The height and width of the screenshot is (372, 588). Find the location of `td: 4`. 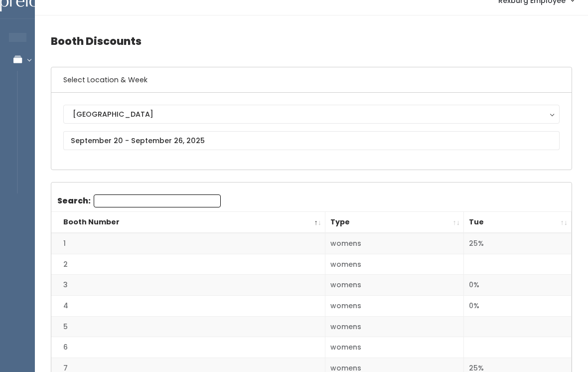

td: 4 is located at coordinates (188, 307).